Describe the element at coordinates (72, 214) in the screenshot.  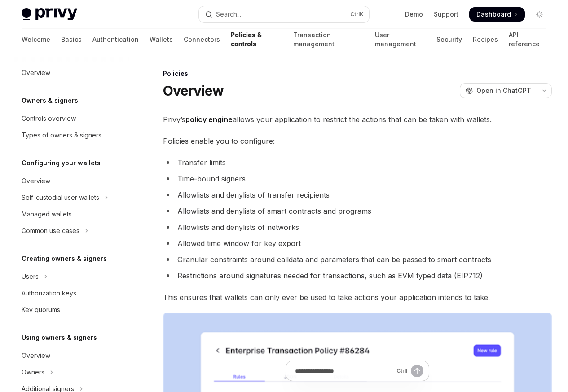
I see `a: Managed wallets` at that location.